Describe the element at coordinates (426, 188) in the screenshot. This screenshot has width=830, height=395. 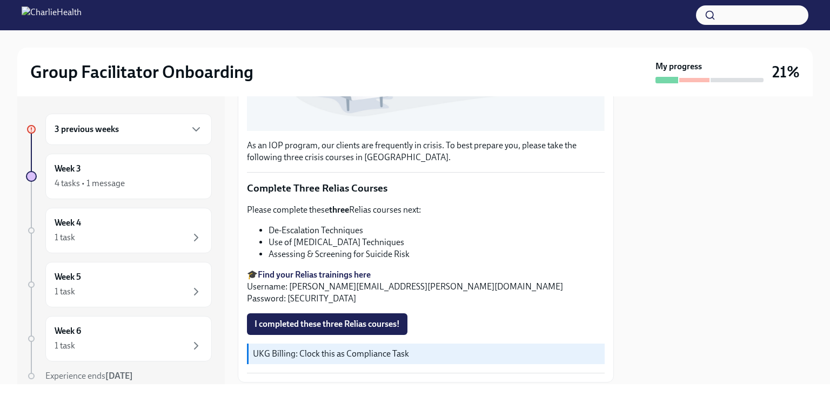
I see `p: Complete Three Relias Courses` at that location.